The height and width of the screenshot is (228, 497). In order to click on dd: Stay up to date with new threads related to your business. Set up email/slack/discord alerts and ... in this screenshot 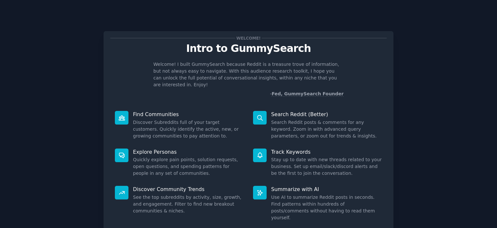, I will do `click(327, 166)`.